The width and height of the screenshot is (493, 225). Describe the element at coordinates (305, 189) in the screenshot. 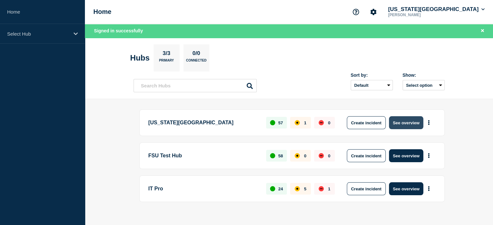

I see `p: 5` at that location.